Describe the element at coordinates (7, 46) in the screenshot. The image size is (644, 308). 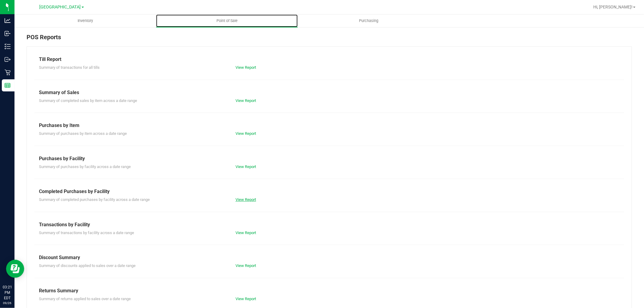
I see `inline-svg: Inventory` at that location.